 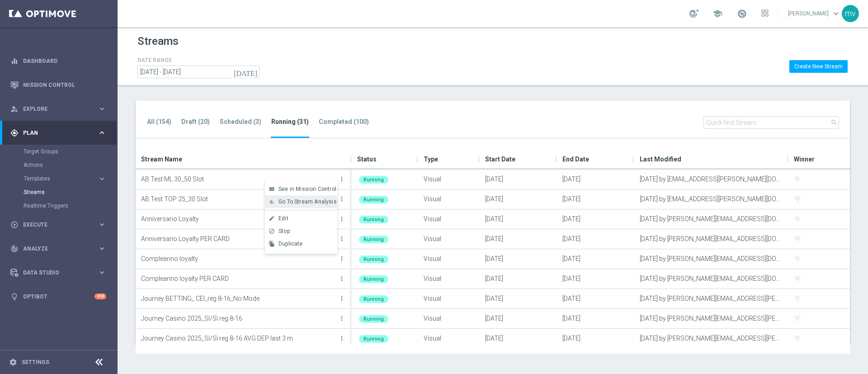 I want to click on span: Execute, so click(x=60, y=225).